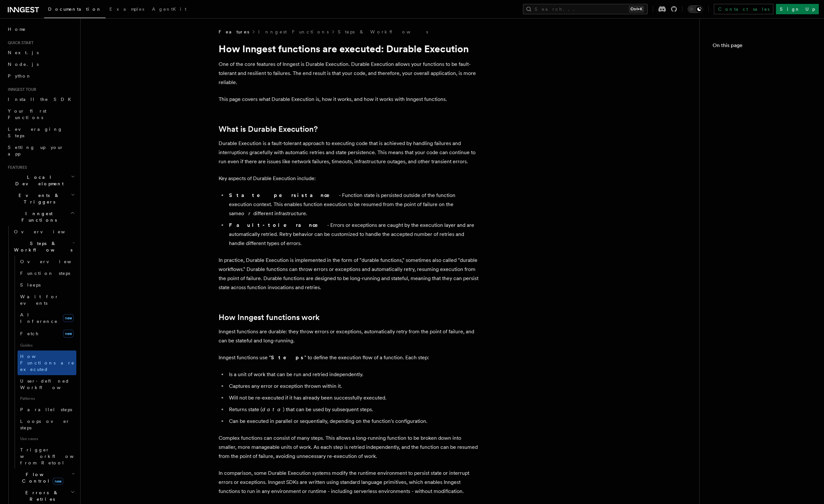  I want to click on span: AI Inference, so click(39, 318).